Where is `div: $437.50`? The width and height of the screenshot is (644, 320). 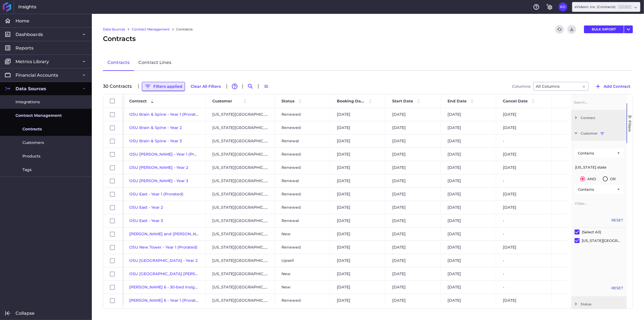
div: $437.50 is located at coordinates (579, 287).